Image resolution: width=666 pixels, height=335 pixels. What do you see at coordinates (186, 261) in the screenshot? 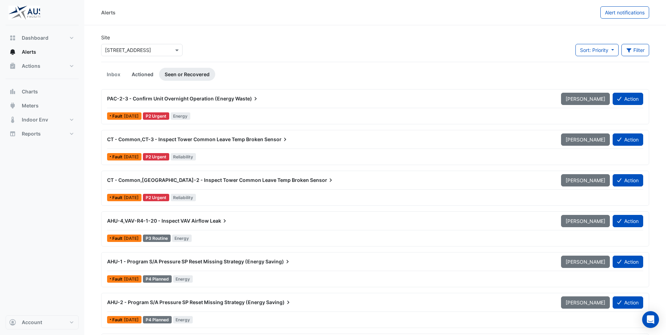
I see `span: AHU-1 - Program S/A Pressure SP Reset Missing Strategy (Energy` at bounding box center [186, 261].